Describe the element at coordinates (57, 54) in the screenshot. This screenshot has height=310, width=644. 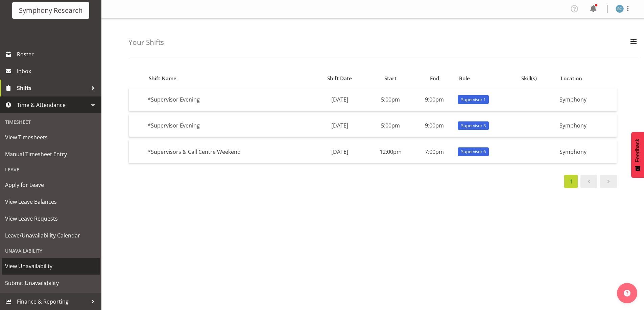
I see `span: Roster` at that location.